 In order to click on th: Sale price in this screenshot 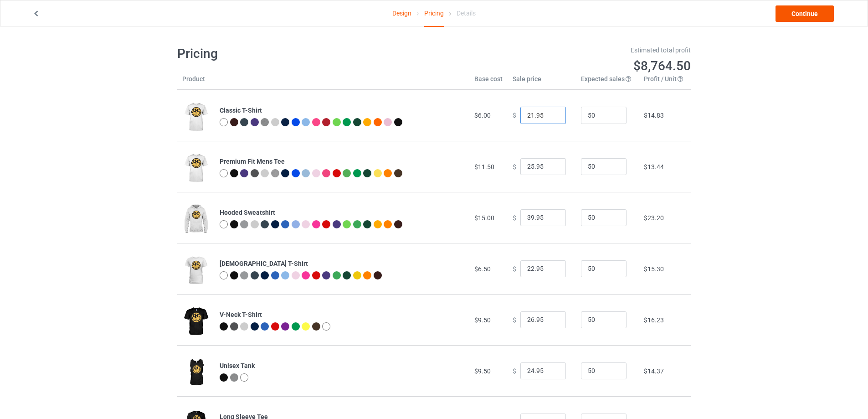, I will do `click(542, 82)`.